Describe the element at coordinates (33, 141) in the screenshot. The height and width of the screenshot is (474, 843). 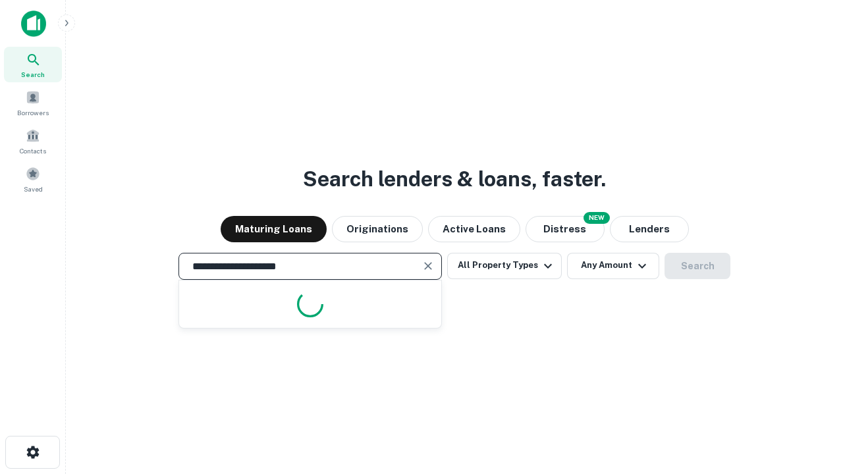
I see `div: Contacts` at that location.